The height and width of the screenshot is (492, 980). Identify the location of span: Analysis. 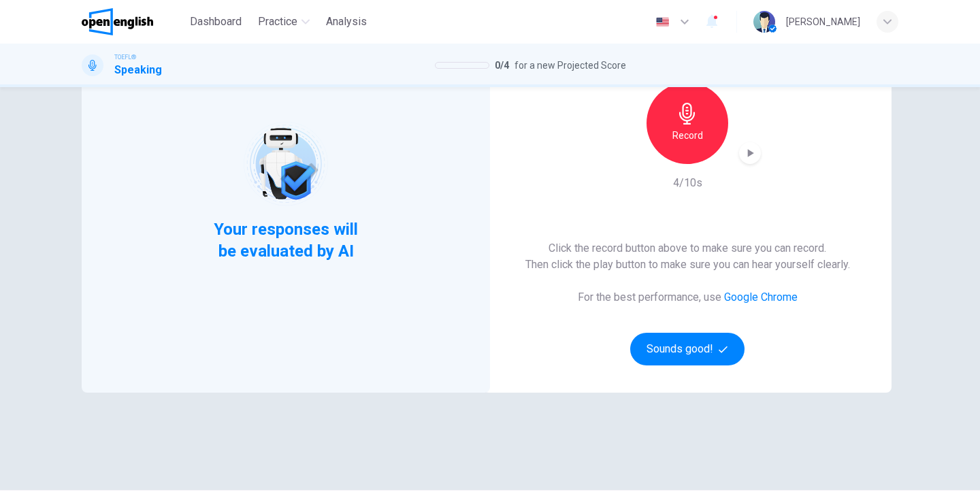
(347, 22).